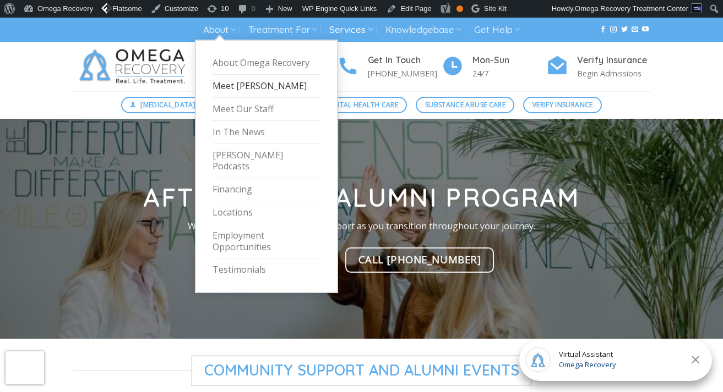  I want to click on a: Treatment For, so click(282, 30).